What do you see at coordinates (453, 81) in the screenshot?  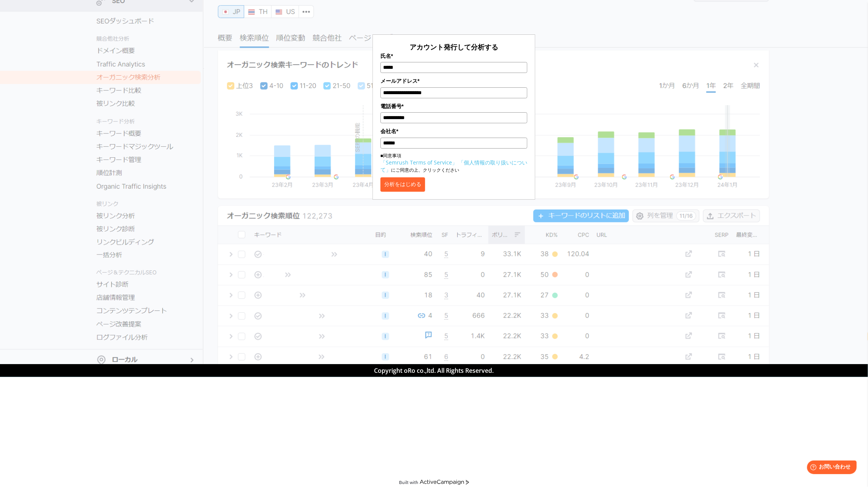 I see `label: メールアドレス*` at bounding box center [453, 81].